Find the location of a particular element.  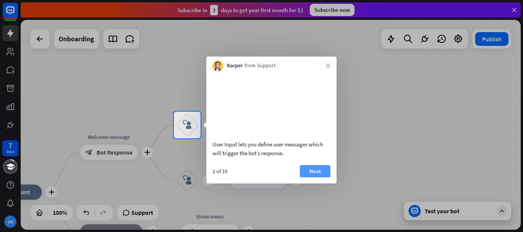

button: Open LiveChat chat widget is located at coordinates (18, 15).